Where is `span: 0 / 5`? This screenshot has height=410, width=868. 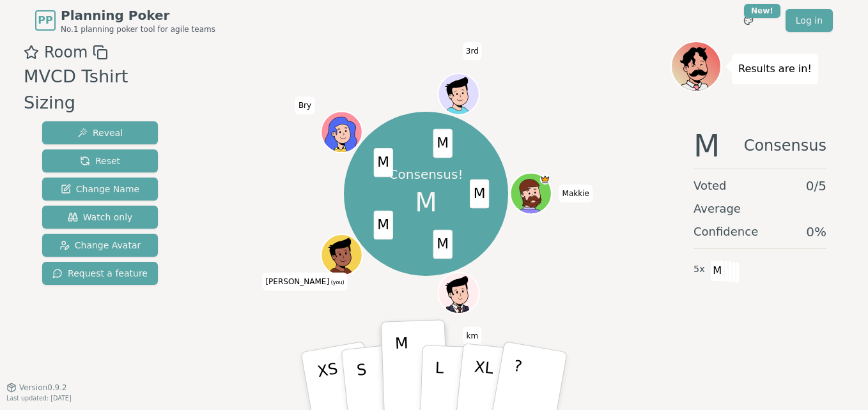
span: 0 / 5 is located at coordinates (816, 186).